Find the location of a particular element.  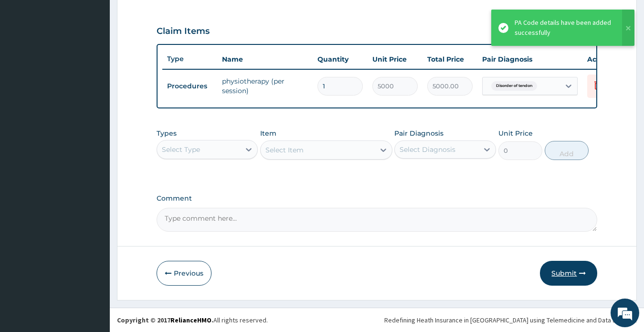

div: Select Type is located at coordinates (181, 150).